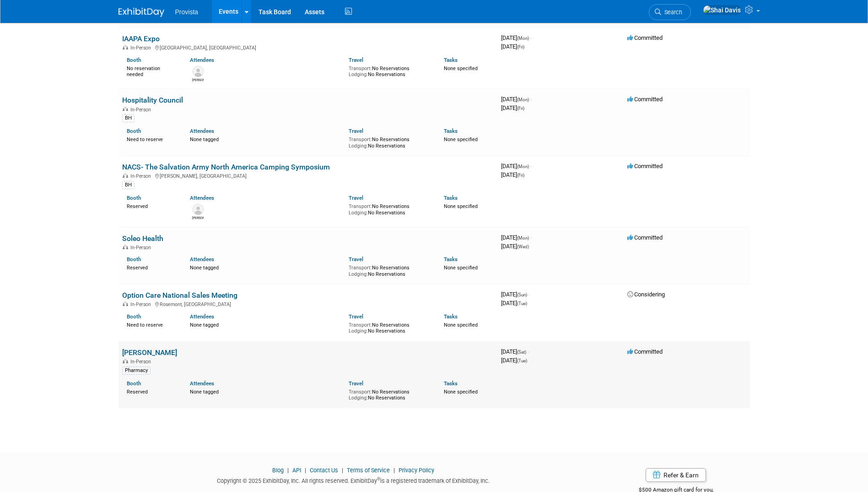  Describe the element at coordinates (278, 470) in the screenshot. I see `a: Blog` at that location.